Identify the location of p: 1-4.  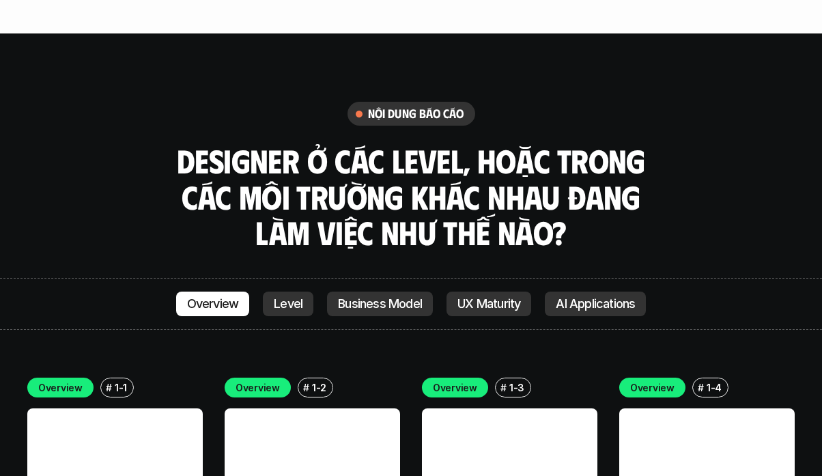
(714, 387).